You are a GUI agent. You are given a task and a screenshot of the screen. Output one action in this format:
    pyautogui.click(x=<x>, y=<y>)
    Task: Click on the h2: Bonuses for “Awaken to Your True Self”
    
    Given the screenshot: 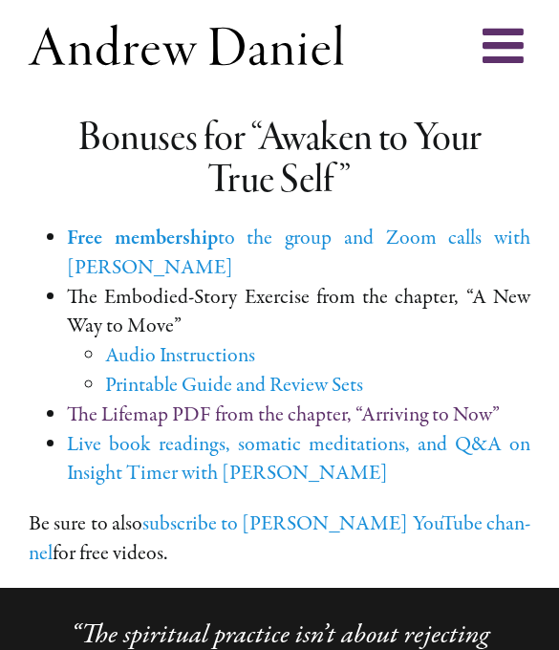 What is the action you would take?
    pyautogui.click(x=279, y=161)
    